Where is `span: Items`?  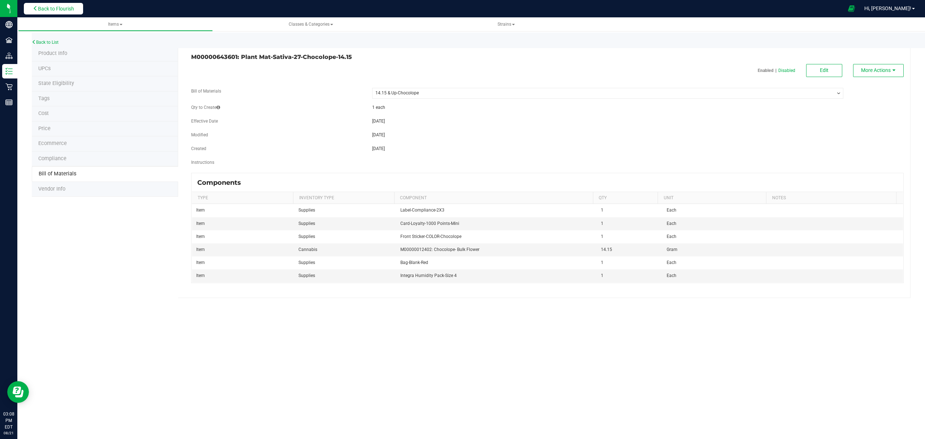 span: Items is located at coordinates (115, 24).